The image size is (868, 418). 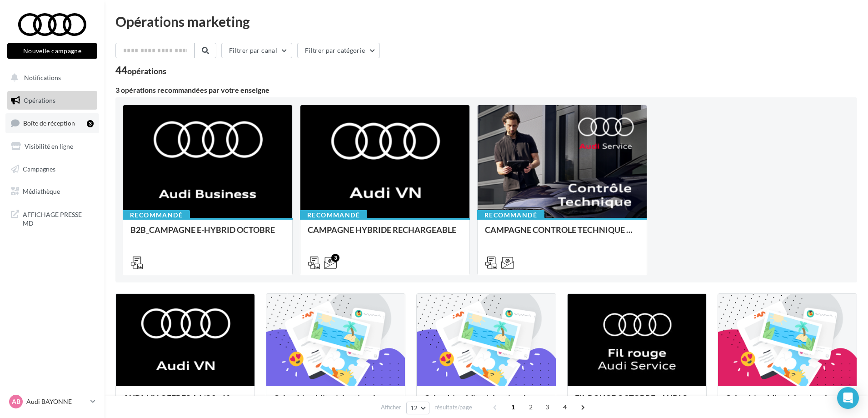 I want to click on span: Médiathèque, so click(x=42, y=191).